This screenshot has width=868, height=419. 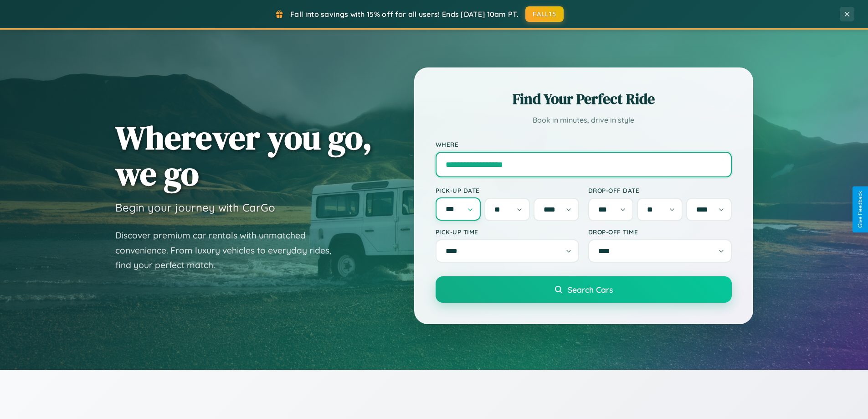 I want to click on label: Where, so click(x=584, y=144).